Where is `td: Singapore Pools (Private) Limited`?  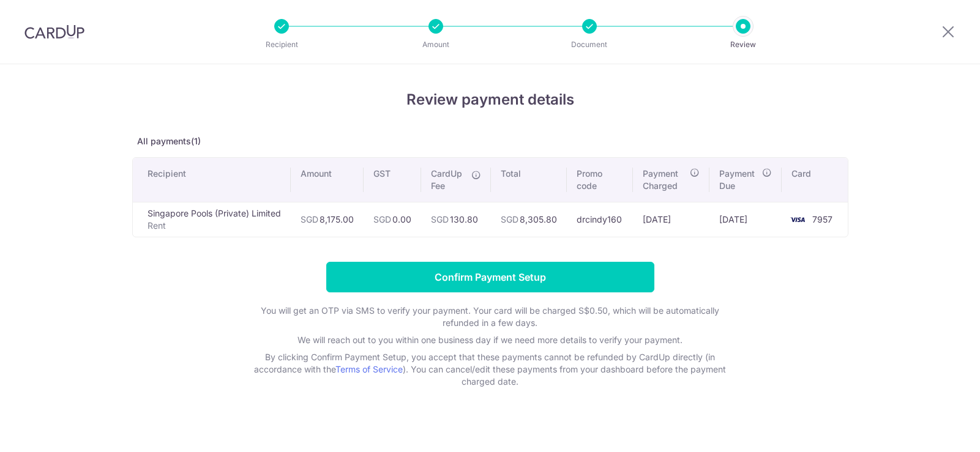 td: Singapore Pools (Private) Limited is located at coordinates (212, 219).